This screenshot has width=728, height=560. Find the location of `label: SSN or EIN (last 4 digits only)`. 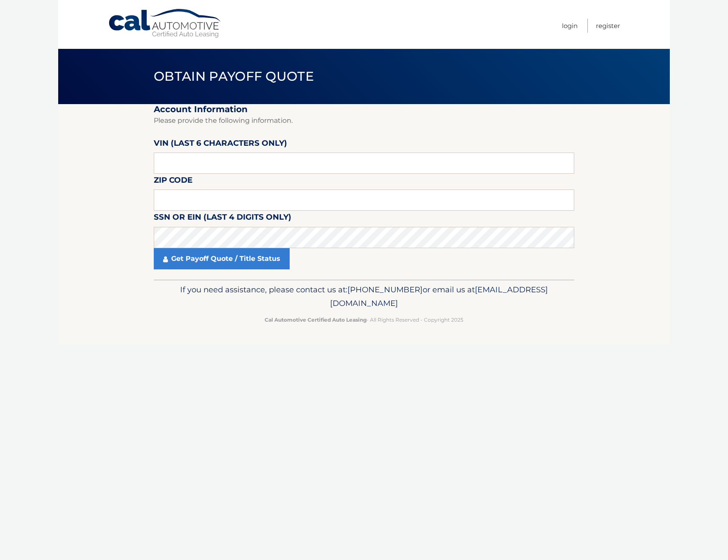

label: SSN or EIN (last 4 digits only) is located at coordinates (223, 218).